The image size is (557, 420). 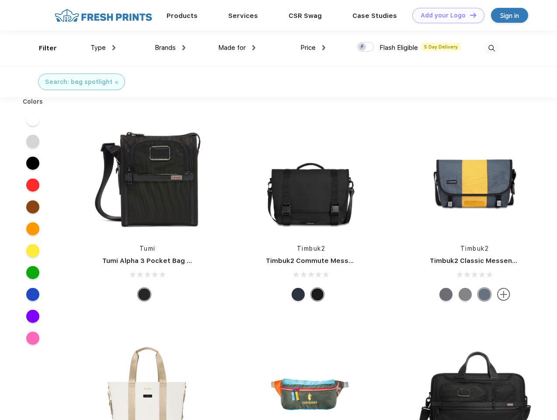 I want to click on span: Brands, so click(x=165, y=48).